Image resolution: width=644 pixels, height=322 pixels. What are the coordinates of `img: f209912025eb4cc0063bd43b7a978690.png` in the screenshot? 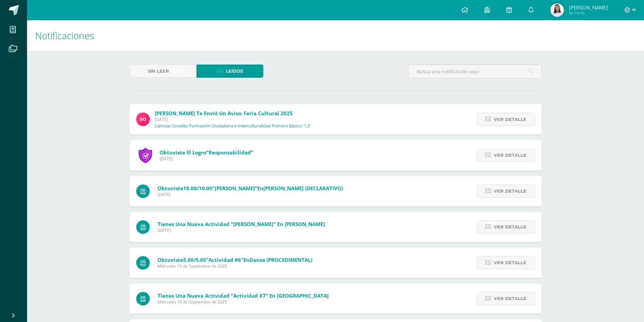 It's located at (143, 119).